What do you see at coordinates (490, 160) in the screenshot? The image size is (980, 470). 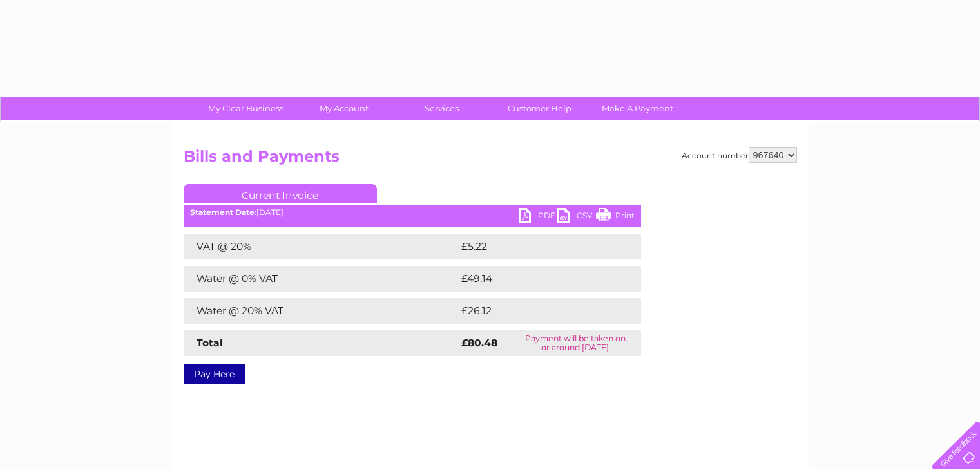 I see `h2: Bills and Payments` at bounding box center [490, 160].